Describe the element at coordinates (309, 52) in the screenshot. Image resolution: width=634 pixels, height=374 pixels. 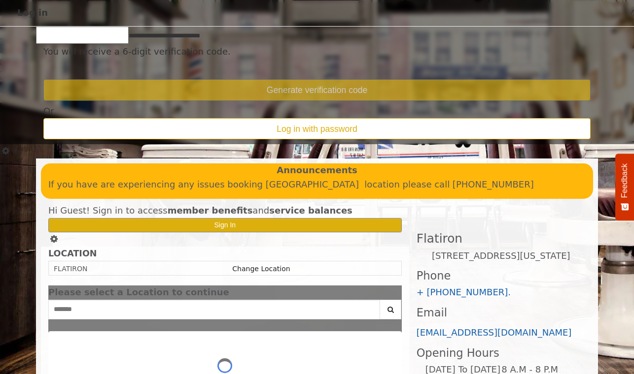
I see `div: You will receive a 6-digit verification code.` at that location.